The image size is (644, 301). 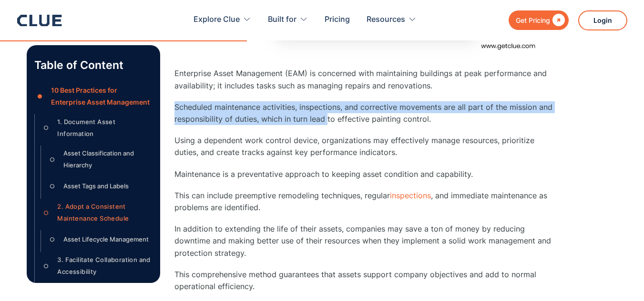 What do you see at coordinates (106, 239) in the screenshot?
I see `div: Asset Lifecycle Management` at bounding box center [106, 239].